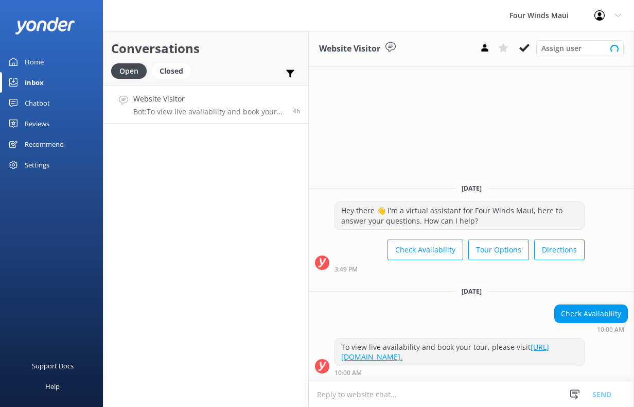 The width and height of the screenshot is (634, 407). I want to click on div: Assign User, so click(580, 48).